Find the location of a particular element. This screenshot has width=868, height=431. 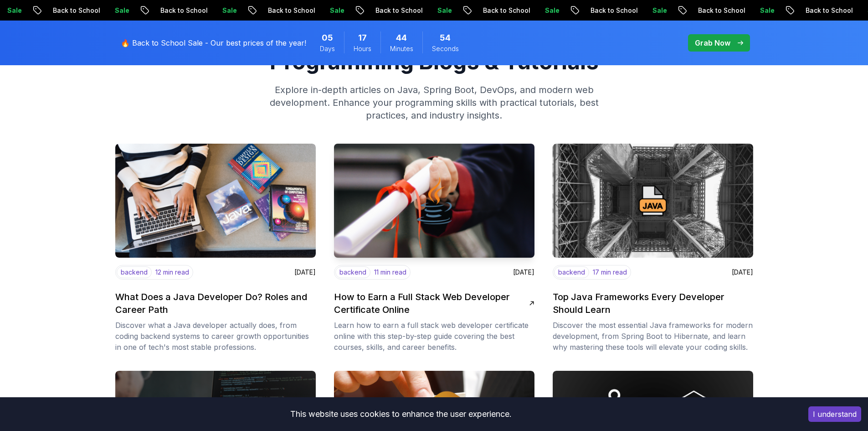

p: Discover the most essential Java frameworks for modern development, from Spring Boot to Hibernate... is located at coordinates (653, 336).